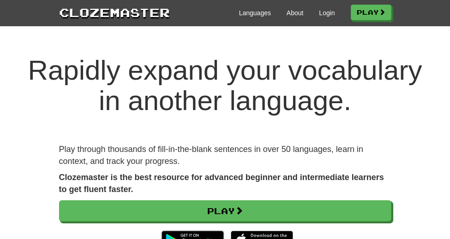 Image resolution: width=450 pixels, height=239 pixels. What do you see at coordinates (221, 184) in the screenshot?
I see `strong: Clozemaster is the best resource for advanced beginner and intermediate learners to get fluent fa...` at bounding box center [221, 184].